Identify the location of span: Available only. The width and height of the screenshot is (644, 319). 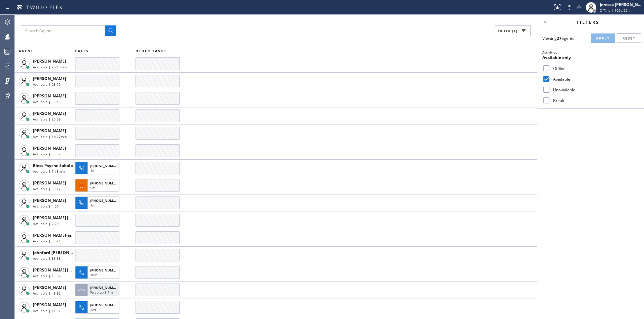
(556, 57).